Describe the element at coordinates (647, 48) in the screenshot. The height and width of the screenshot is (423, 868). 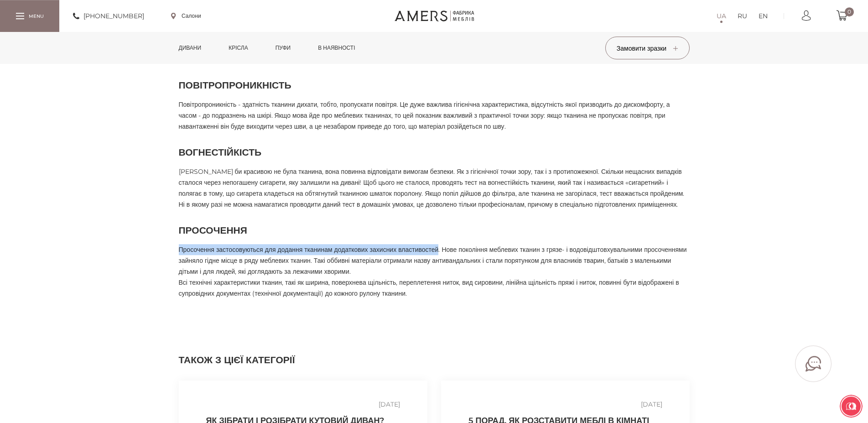
I see `button: Замовити зразки` at that location.